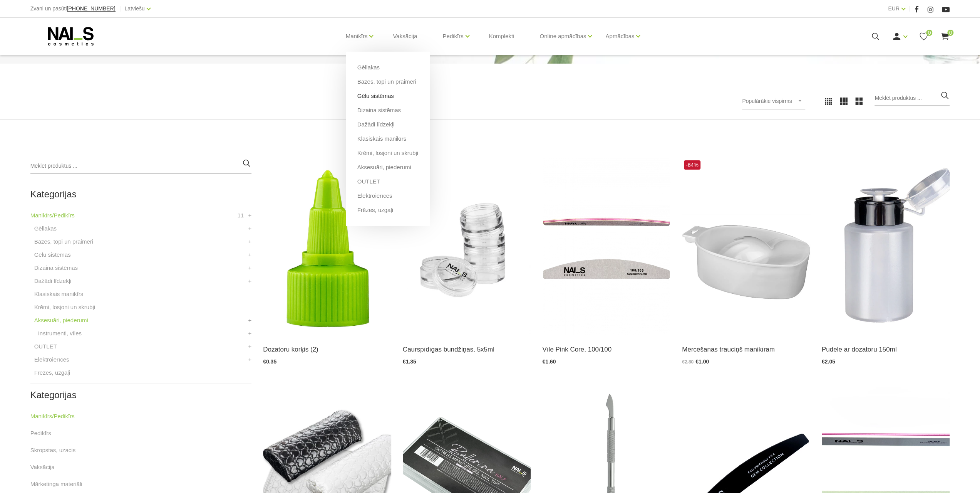 This screenshot has width=980, height=493. Describe the element at coordinates (563, 36) in the screenshot. I see `a: Online apmācības` at that location.